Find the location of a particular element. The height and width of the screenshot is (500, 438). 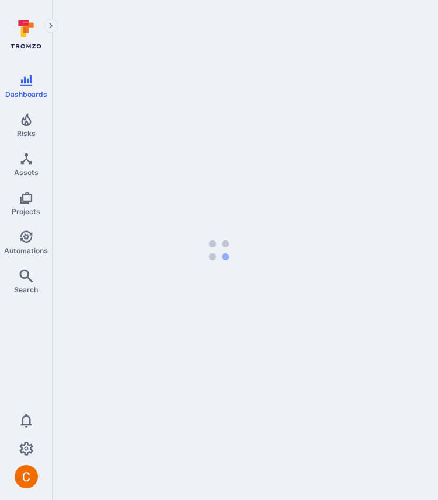

span: Automations is located at coordinates (26, 251).